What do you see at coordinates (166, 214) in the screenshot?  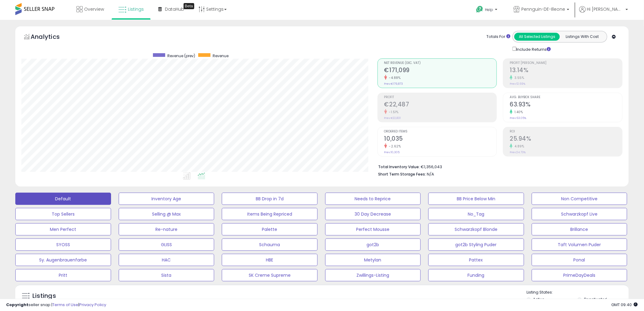 I see `button: Selling @ Max` at bounding box center [166, 214].